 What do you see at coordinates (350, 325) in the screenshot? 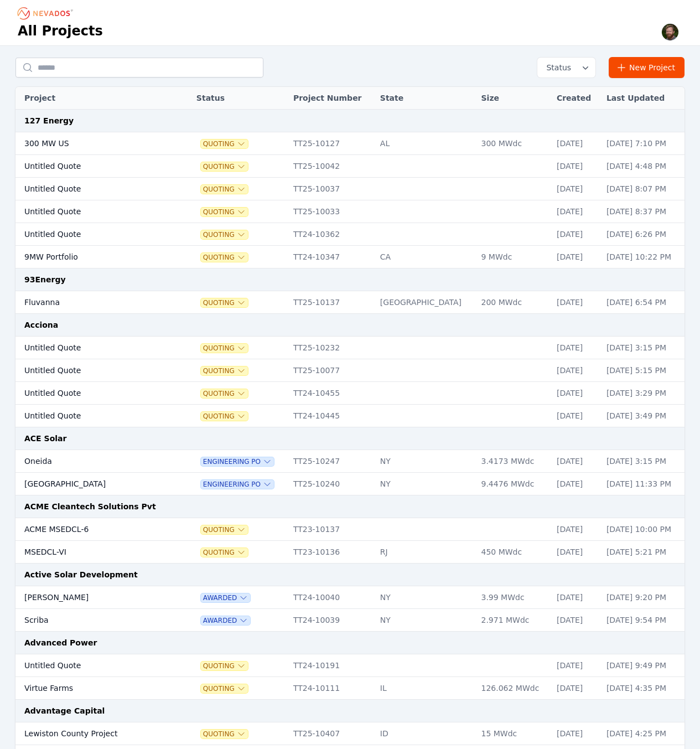
I see `td: Acciona` at bounding box center [350, 325].